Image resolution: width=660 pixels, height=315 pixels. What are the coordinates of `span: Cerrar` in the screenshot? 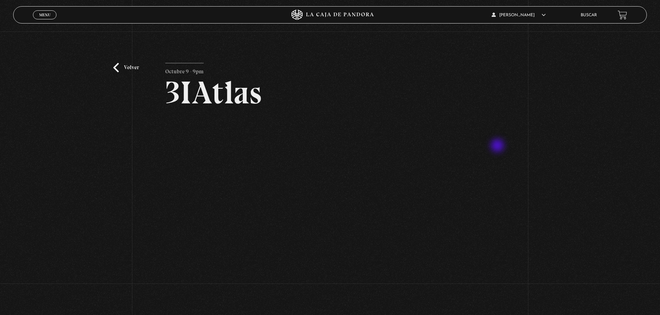 It's located at (45, 21).